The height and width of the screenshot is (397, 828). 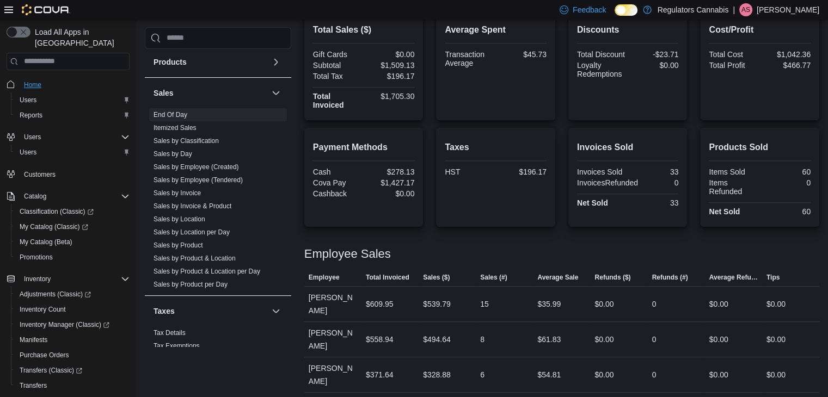 What do you see at coordinates (612, 278) in the screenshot?
I see `span: Refunds ($)` at bounding box center [612, 278].